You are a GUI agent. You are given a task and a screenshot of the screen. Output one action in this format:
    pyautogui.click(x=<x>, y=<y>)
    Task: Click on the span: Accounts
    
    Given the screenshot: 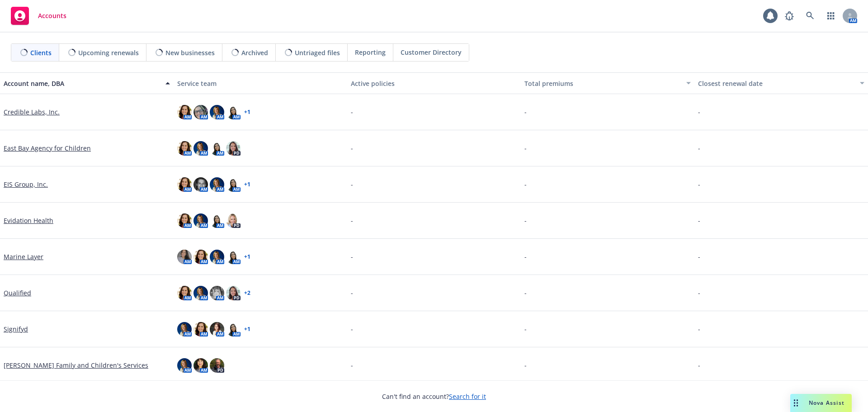 What is the action you would take?
    pyautogui.click(x=52, y=15)
    